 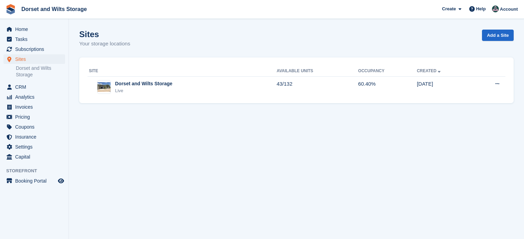 What do you see at coordinates (36, 107) in the screenshot?
I see `span: Invoices` at bounding box center [36, 107].